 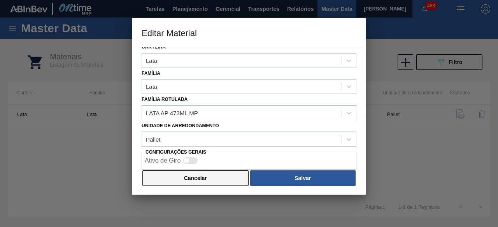 I want to click on label: Família Rotulada, so click(x=164, y=100).